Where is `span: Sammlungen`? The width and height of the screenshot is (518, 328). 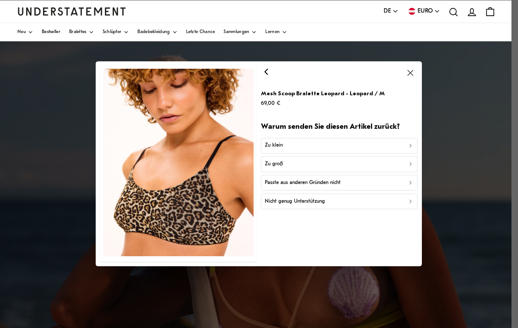 span: Sammlungen is located at coordinates (236, 32).